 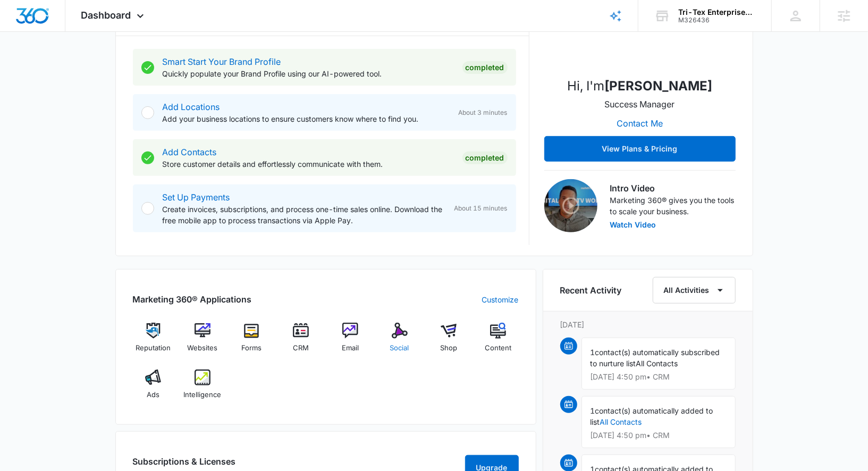 I want to click on span: Content, so click(x=498, y=348).